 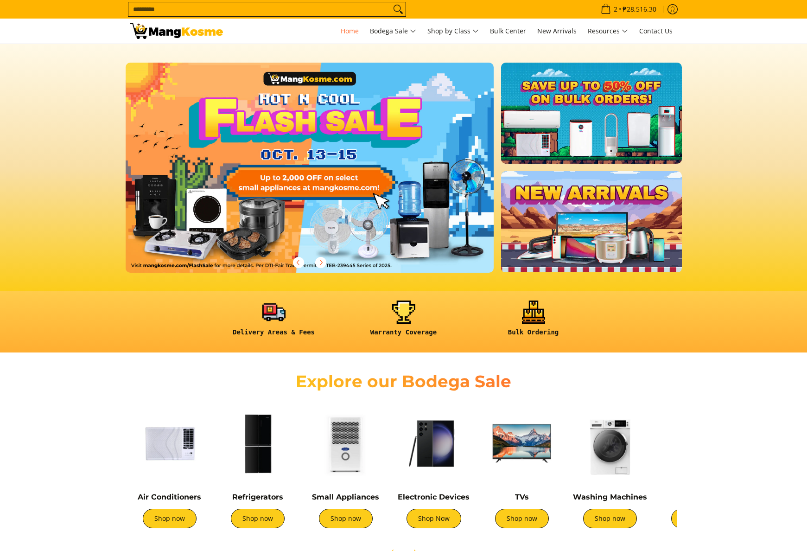 I want to click on a: Shop Now, so click(x=434, y=518).